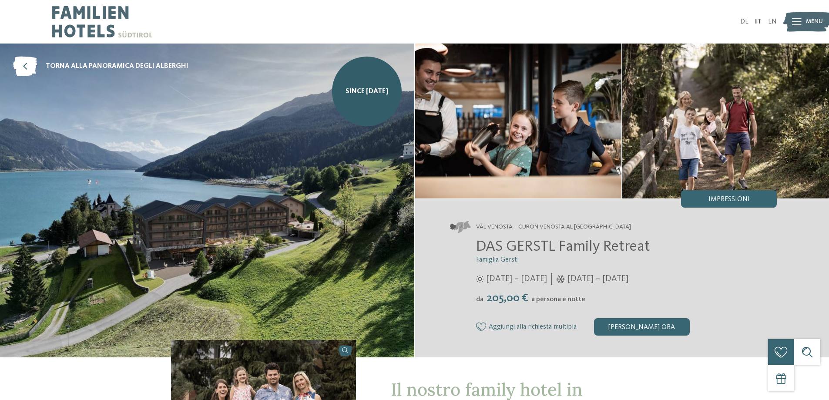 The height and width of the screenshot is (400, 829). Describe the element at coordinates (479, 299) in the screenshot. I see `span: da` at that location.